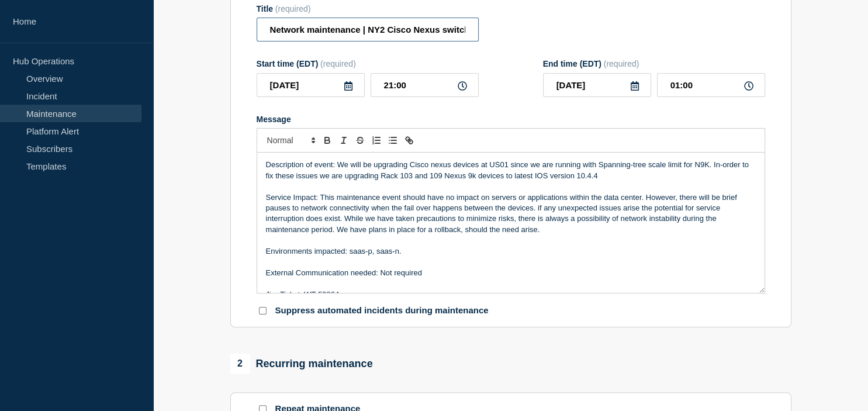  What do you see at coordinates (376, 140) in the screenshot?
I see `button: Toggle ordered list` at bounding box center [376, 140].